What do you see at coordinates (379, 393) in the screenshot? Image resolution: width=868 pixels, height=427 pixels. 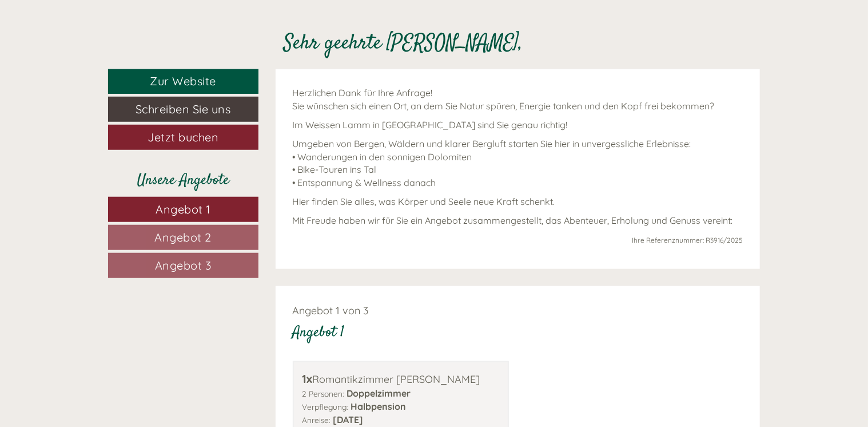 I see `b: Doppelzimmer` at bounding box center [379, 393].